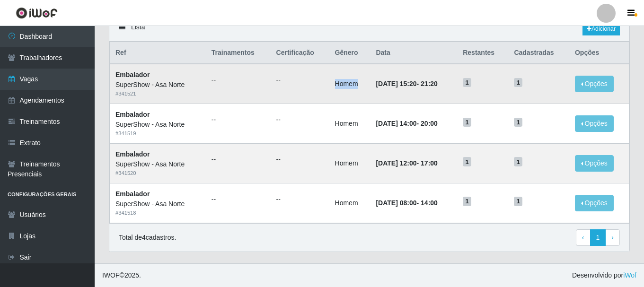  I want to click on img: CoreUI Logo, so click(36, 13).